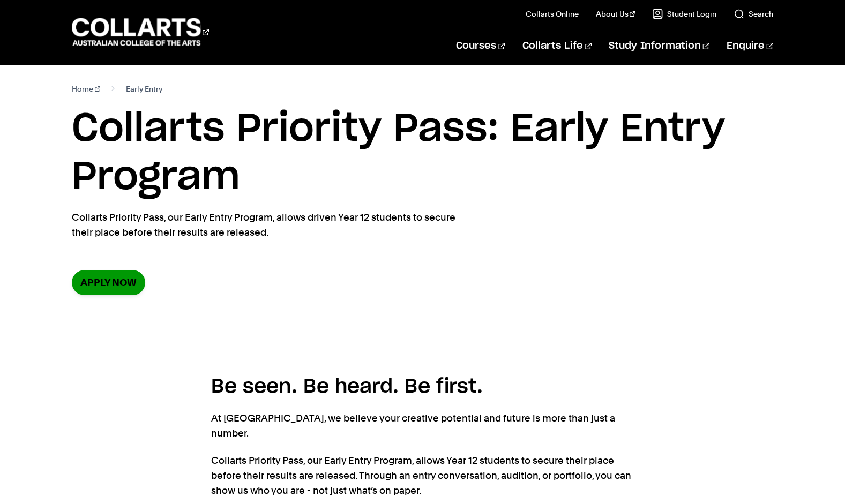 This screenshot has width=845, height=504. Describe the element at coordinates (267, 225) in the screenshot. I see `p: Collarts Priority Pass, our Early Entry Program, allows driven Year 12 students to secure their p...` at that location.